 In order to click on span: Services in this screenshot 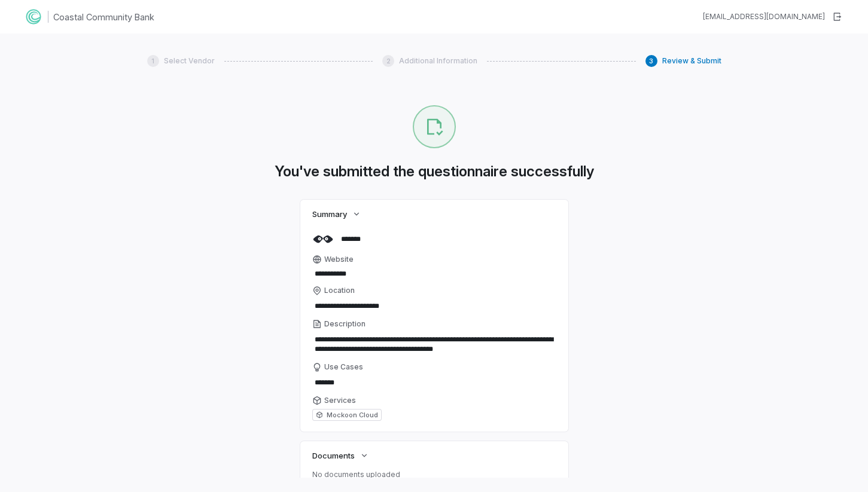, I will do `click(340, 401)`.